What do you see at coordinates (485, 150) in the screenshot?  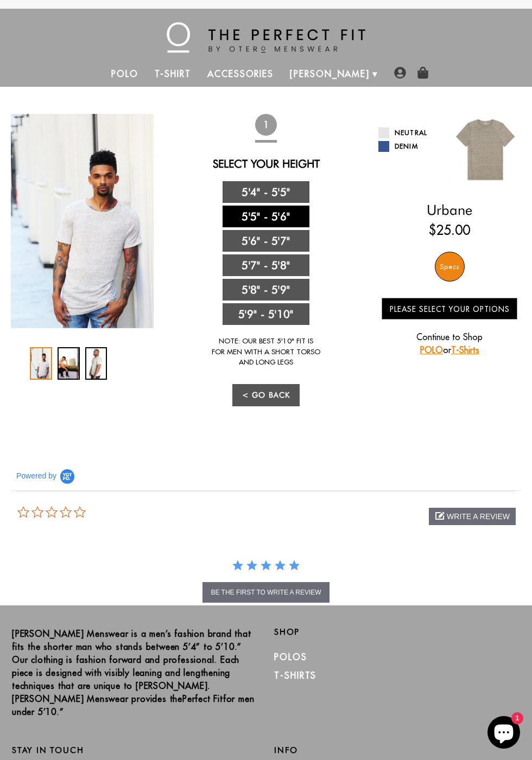 I see `img: 07.jpg` at bounding box center [485, 150].